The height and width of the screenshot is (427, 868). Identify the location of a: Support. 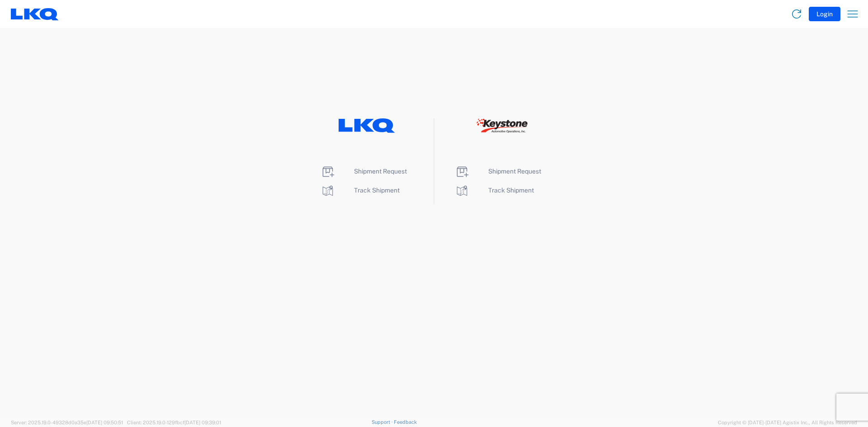
(383, 422).